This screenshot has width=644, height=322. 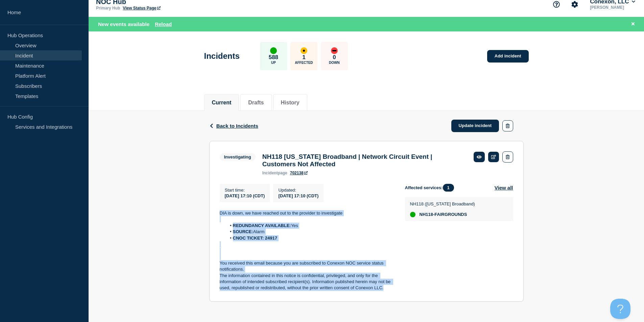 I want to click on a: View Status Page, so click(x=141, y=8).